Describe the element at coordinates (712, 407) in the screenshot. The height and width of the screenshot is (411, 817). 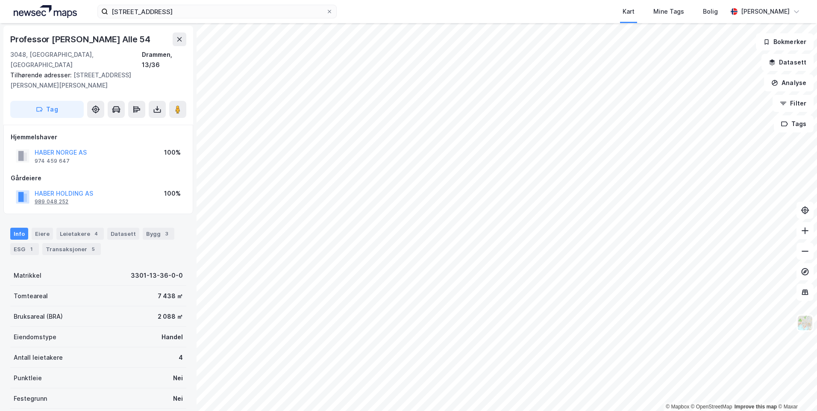
I see `a: OpenStreetMap` at that location.